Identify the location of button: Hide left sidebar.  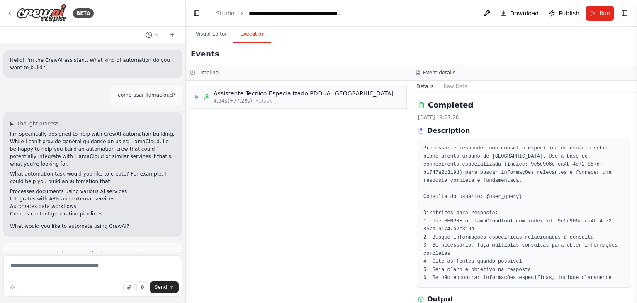
(196, 13).